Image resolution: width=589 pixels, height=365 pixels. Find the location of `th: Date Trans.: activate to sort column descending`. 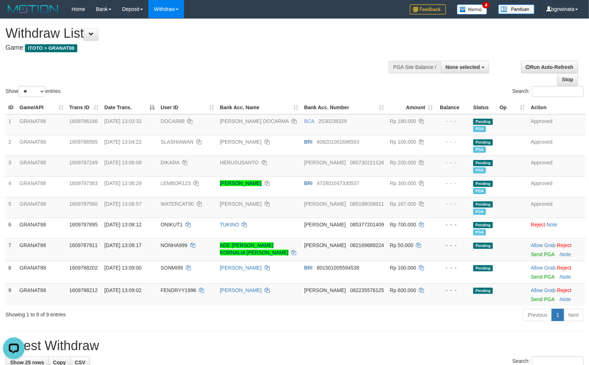

th: Date Trans.: activate to sort column descending is located at coordinates (130, 107).